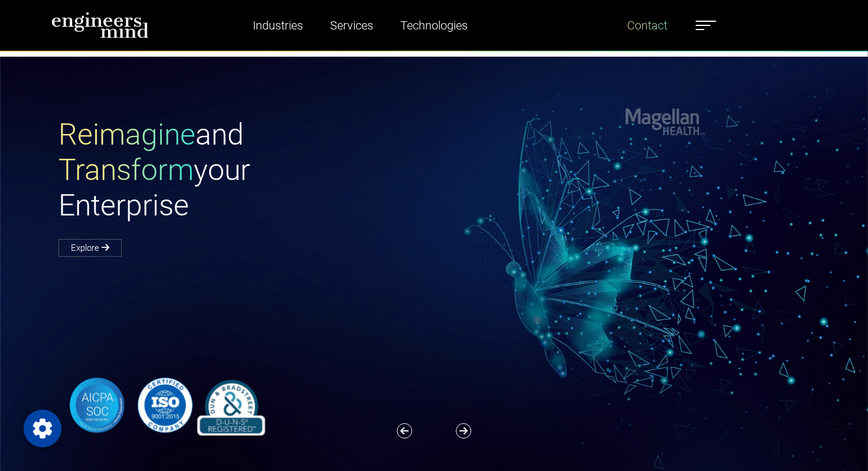 The width and height of the screenshot is (868, 471). Describe the element at coordinates (165, 405) in the screenshot. I see `img: banner-logo` at that location.